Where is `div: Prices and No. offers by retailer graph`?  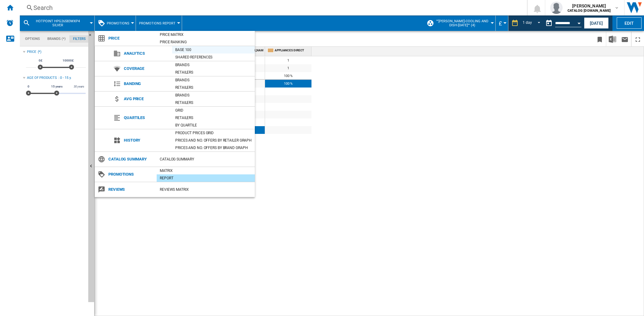 div: Prices and No. offers by retailer graph is located at coordinates (213, 140).